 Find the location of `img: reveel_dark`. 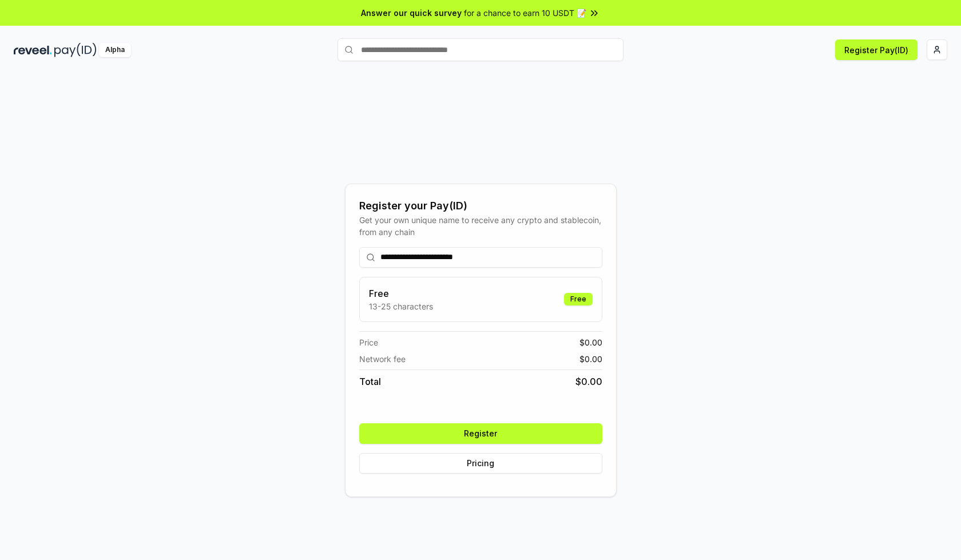

img: reveel_dark is located at coordinates (33, 50).